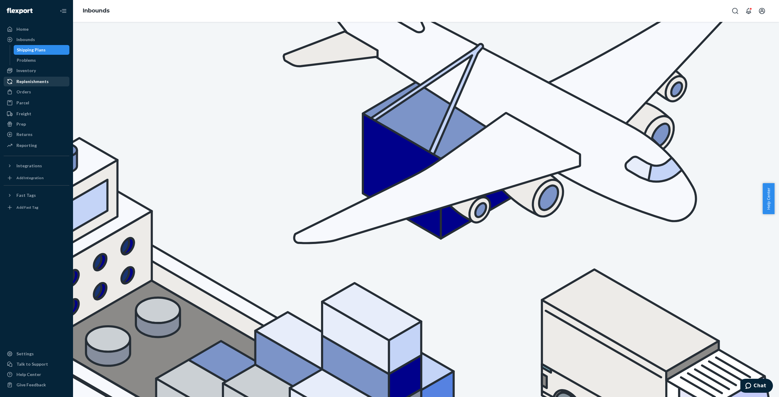  What do you see at coordinates (37, 29) in the screenshot?
I see `a: Home` at bounding box center [37, 29].